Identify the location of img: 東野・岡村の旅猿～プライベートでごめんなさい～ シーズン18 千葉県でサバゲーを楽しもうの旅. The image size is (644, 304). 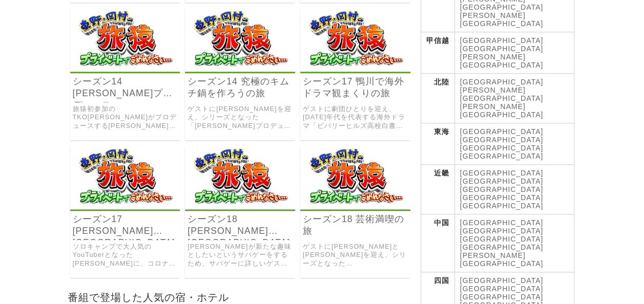
(240, 177).